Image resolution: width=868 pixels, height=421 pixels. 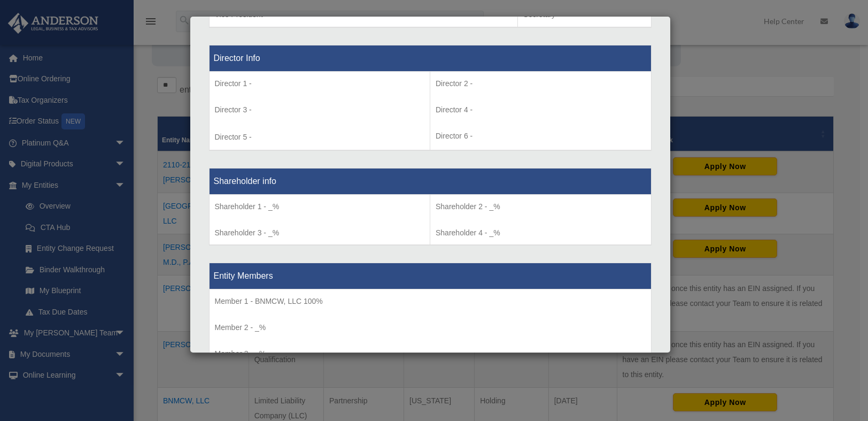 I want to click on p: Director 6 -, so click(x=540, y=136).